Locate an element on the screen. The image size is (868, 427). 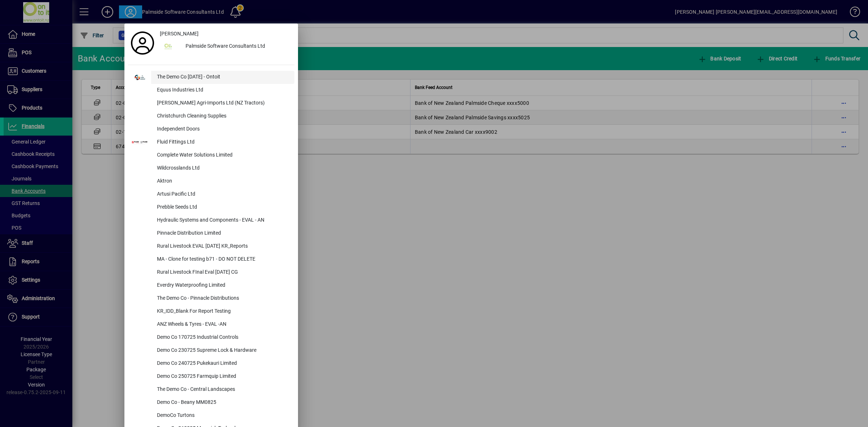
button: KR_IDD_Blank For Report Testing is located at coordinates (211, 312).